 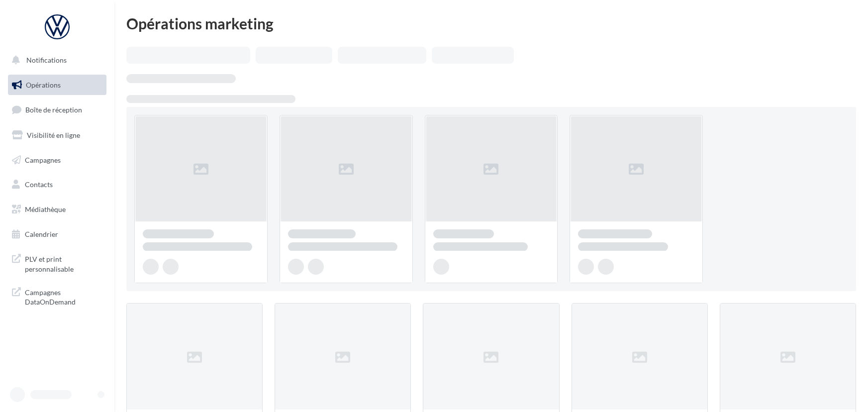 I want to click on a: Calendrier, so click(x=57, y=234).